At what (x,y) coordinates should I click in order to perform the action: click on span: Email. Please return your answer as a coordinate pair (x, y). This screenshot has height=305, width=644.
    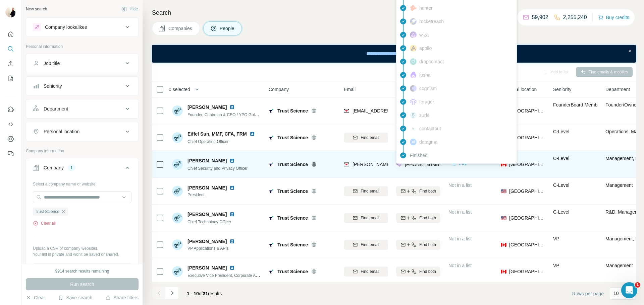
    Looking at the image, I should click on (350, 89).